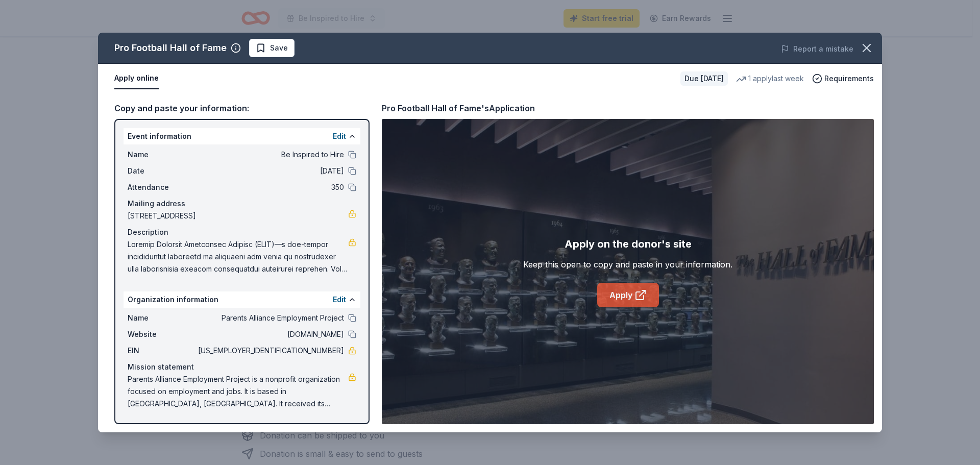 The width and height of the screenshot is (980, 465). I want to click on button: Requirements, so click(843, 79).